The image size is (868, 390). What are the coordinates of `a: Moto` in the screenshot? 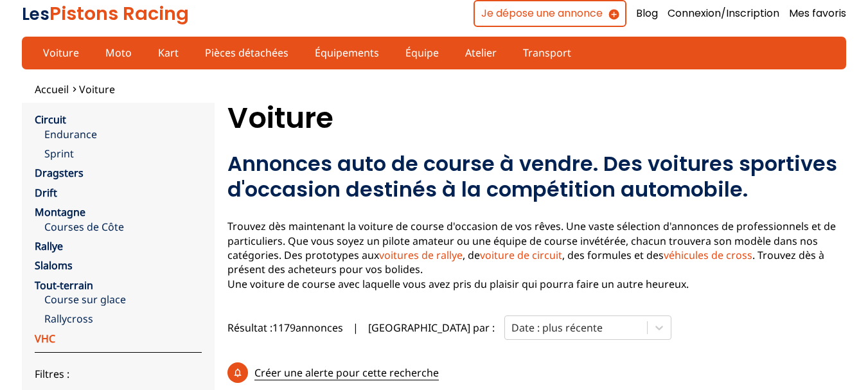 It's located at (118, 52).